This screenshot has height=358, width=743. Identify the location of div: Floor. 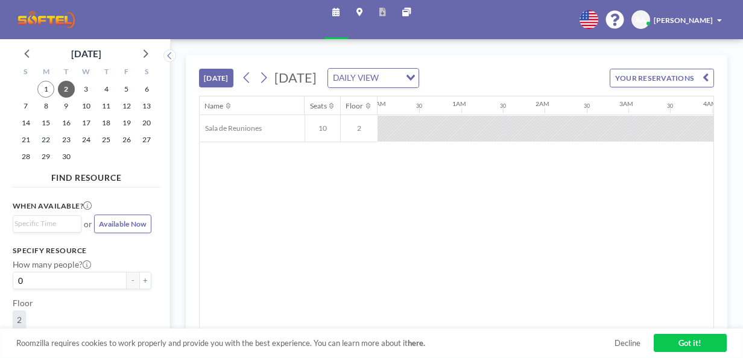
(354, 106).